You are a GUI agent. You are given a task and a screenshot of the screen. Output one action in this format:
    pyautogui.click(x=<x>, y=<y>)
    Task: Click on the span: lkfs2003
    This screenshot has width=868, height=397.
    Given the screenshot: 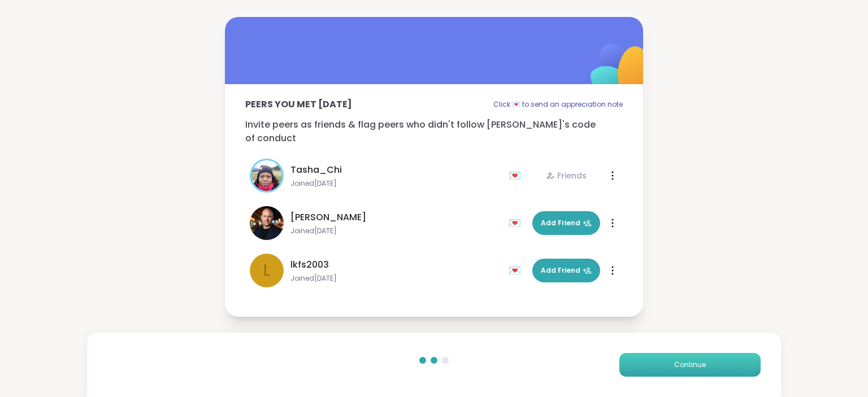 What is the action you would take?
    pyautogui.click(x=310, y=264)
    